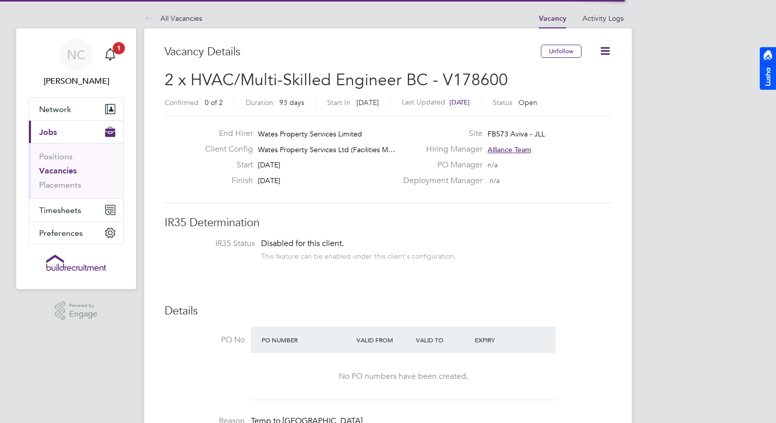 The image size is (776, 423). What do you see at coordinates (502, 340) in the screenshot?
I see `div: Expiry` at bounding box center [502, 340].